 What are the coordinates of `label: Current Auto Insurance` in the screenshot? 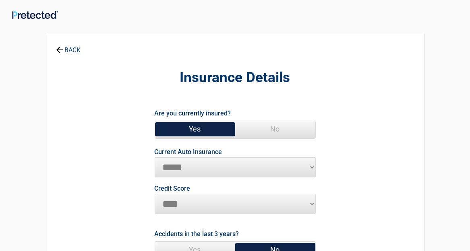 It's located at (188, 152).